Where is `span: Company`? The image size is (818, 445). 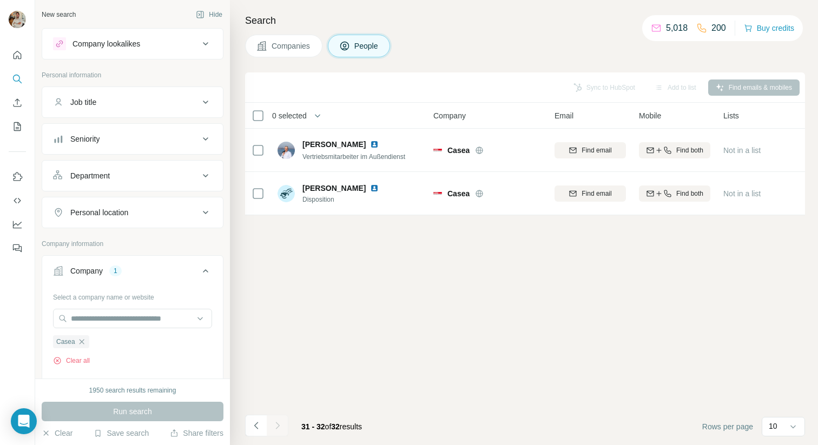
span: Company is located at coordinates (450, 116).